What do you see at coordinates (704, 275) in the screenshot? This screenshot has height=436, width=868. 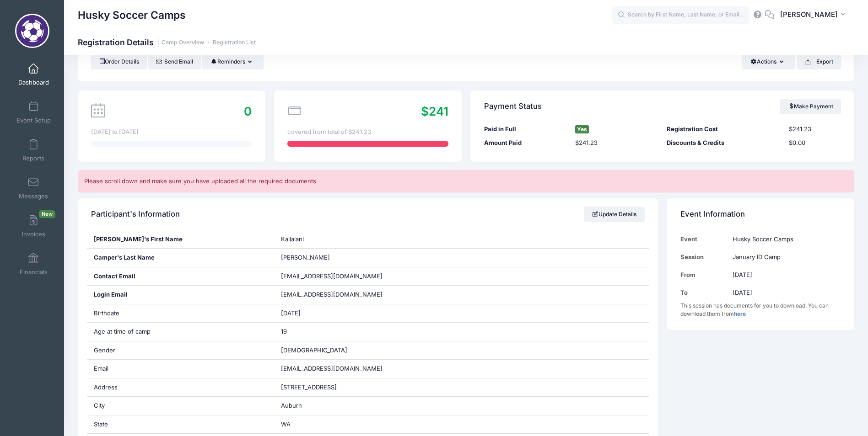 I see `td: From` at bounding box center [704, 275].